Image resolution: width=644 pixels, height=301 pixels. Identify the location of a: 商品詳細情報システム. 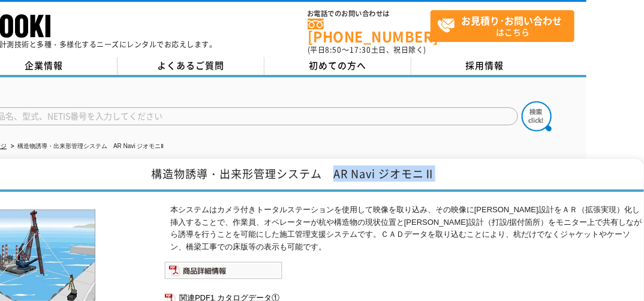
(223, 272).